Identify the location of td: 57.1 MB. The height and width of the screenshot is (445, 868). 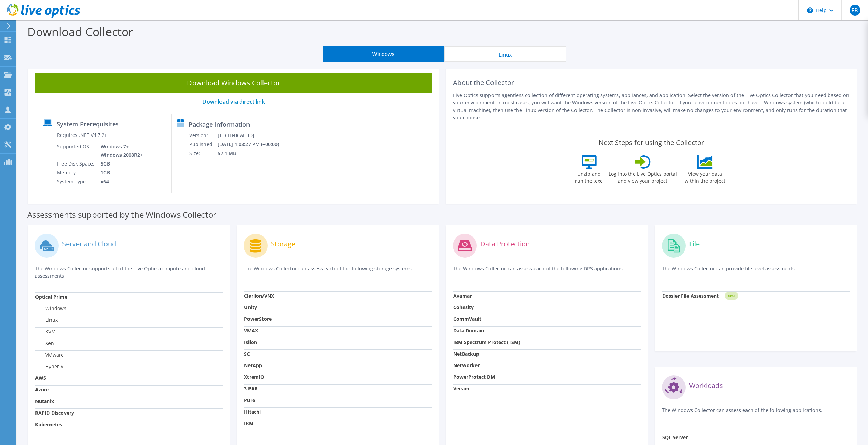
(253, 153).